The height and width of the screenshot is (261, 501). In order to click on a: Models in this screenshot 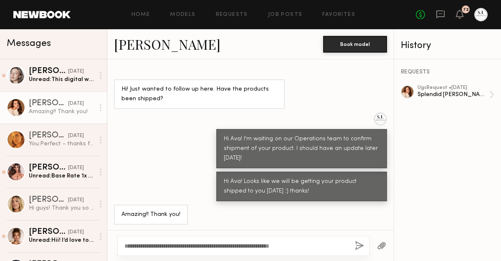, I will do `click(182, 15)`.